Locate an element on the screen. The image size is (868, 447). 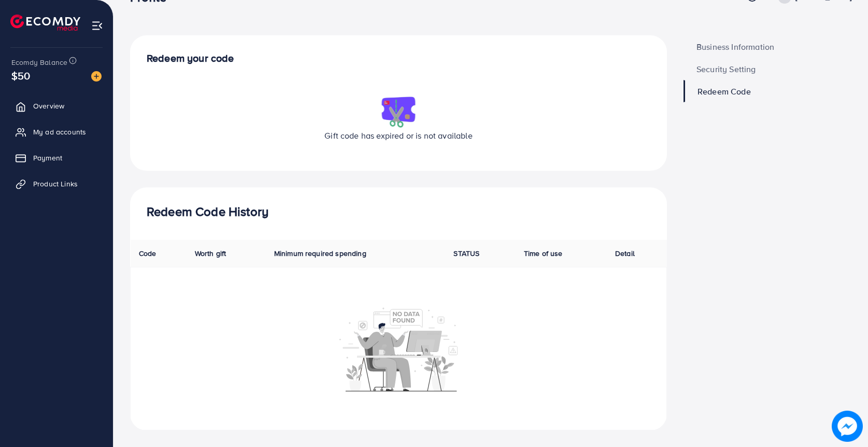
span: Payment is located at coordinates (47, 158).